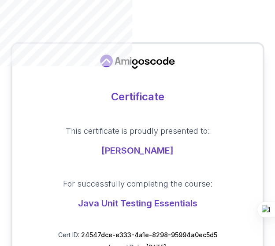  I want to click on p: For successfully completing the course:, so click(138, 184).